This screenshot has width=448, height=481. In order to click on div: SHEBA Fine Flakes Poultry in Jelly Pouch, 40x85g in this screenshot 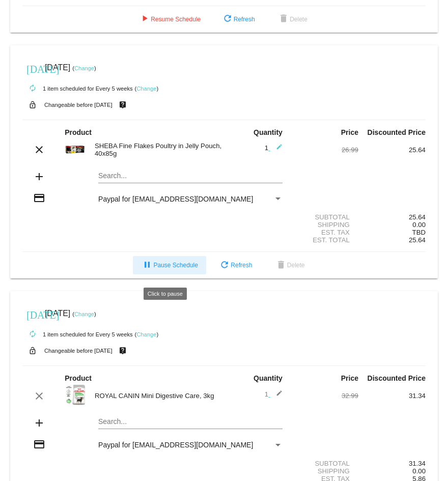, I will do `click(157, 150)`.